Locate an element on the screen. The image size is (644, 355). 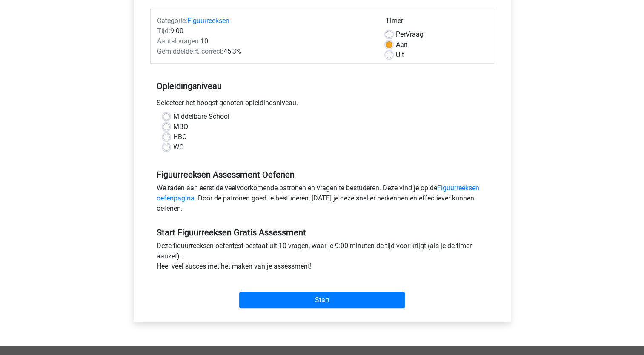
label: HBO is located at coordinates (180, 137).